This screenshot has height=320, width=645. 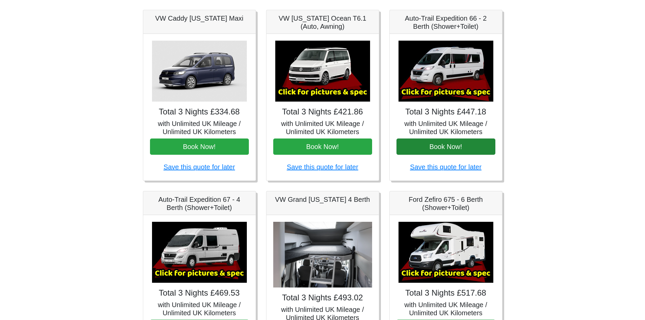 I want to click on img: Auto-Trail Expedition 66 - 2 Berth (Shower+Toilet), so click(x=446, y=71).